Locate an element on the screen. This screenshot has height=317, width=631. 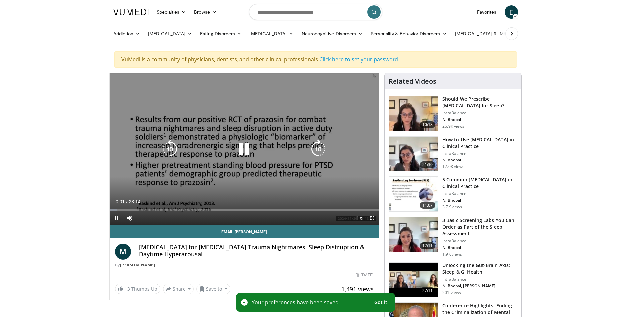
div: VuMedi is a community of physicians, dentists, and other clinical professionals. is located at coordinates (315, 60).